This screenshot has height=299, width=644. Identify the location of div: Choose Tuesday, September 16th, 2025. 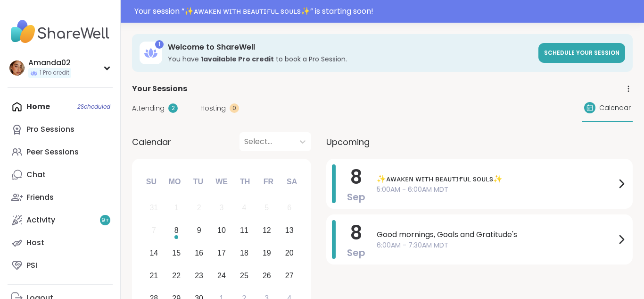
(199, 253).